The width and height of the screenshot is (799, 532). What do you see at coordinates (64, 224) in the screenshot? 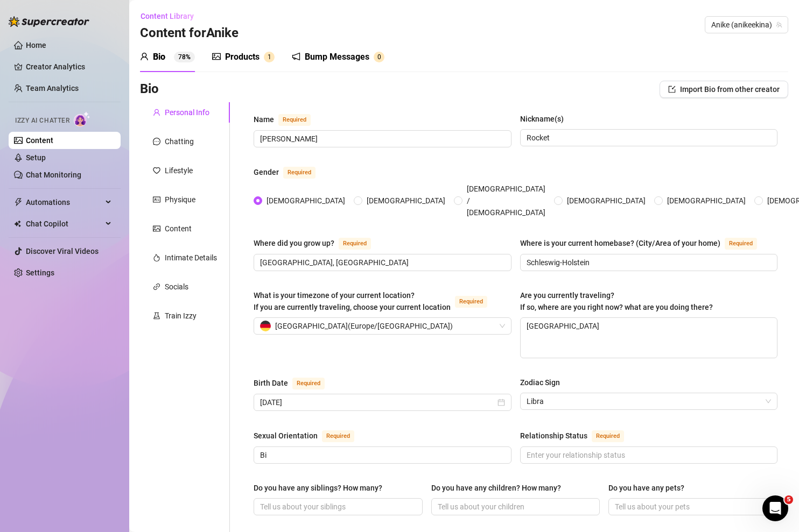
I see `span: Chat Copilot` at bounding box center [64, 224].